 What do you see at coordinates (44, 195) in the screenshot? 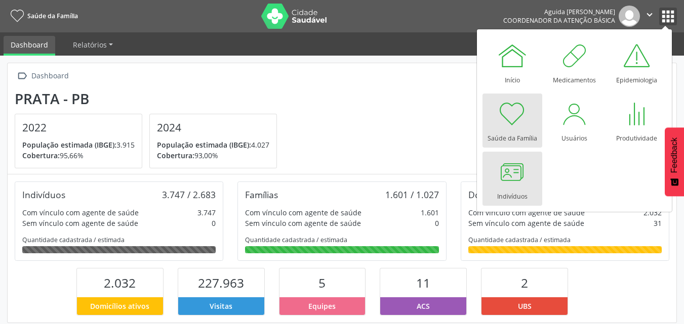
I see `div: Indivíduos` at bounding box center [44, 195].